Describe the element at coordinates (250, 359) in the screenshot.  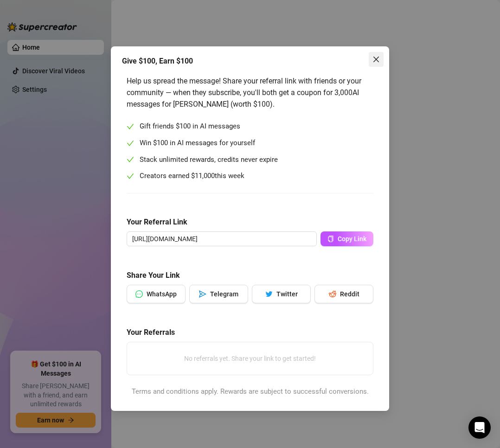
I see `div: No referrals yet. Share your link to get started!` at that location.